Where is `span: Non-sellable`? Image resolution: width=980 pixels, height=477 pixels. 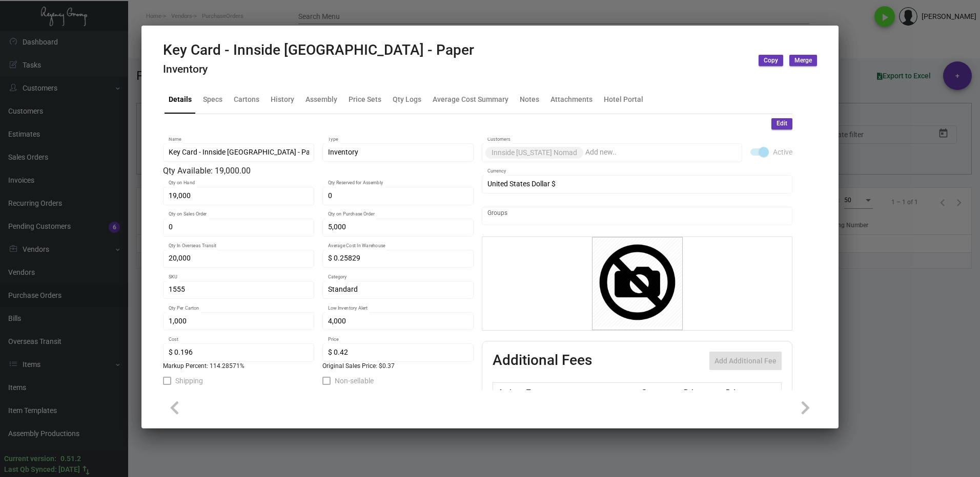
span: Non-sellable is located at coordinates (354, 381).